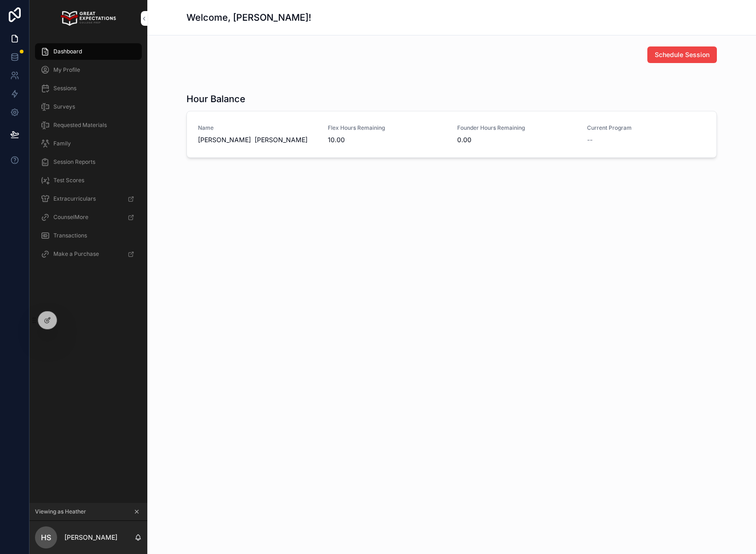 The width and height of the screenshot is (756, 554). I want to click on a: CounselMore, so click(89, 217).